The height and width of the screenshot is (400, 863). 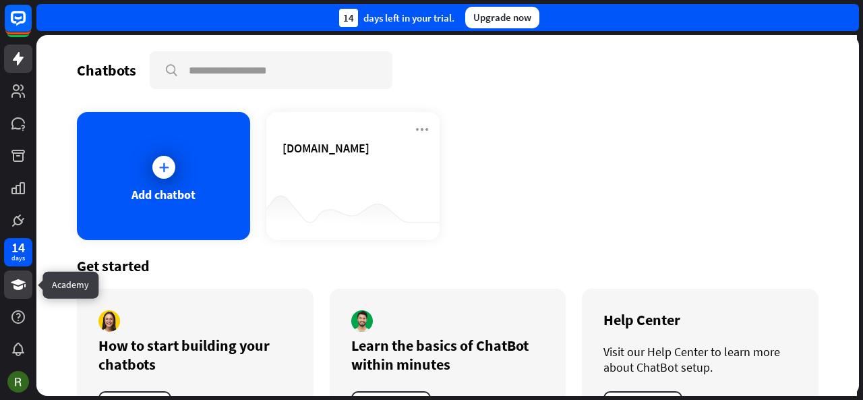 What do you see at coordinates (448, 266) in the screenshot?
I see `div: Get started` at bounding box center [448, 266].